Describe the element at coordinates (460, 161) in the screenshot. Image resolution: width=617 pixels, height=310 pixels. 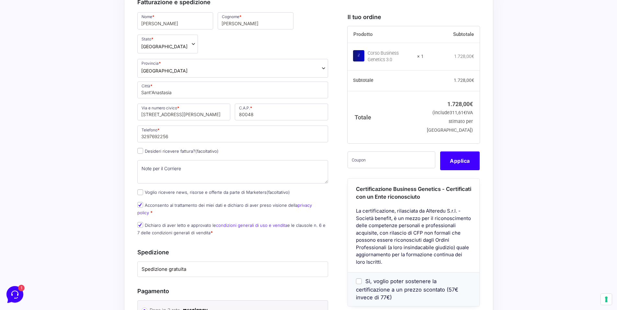
I see `button: Applica` at that location.